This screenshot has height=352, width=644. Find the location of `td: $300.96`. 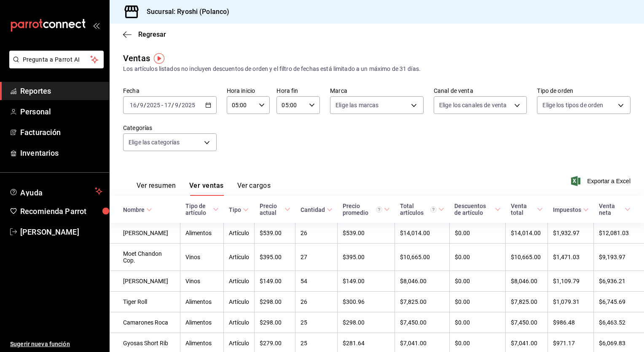

td: $300.96 is located at coordinates (366, 302).